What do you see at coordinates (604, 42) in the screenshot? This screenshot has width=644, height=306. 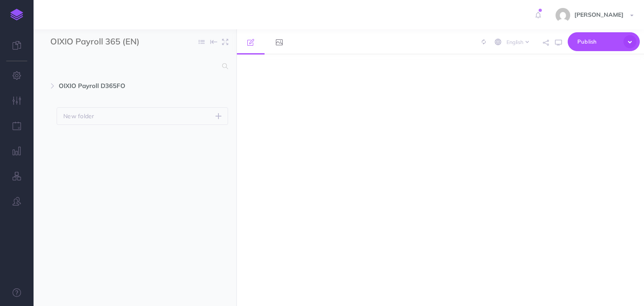 I see `button: Publish` at bounding box center [604, 42].